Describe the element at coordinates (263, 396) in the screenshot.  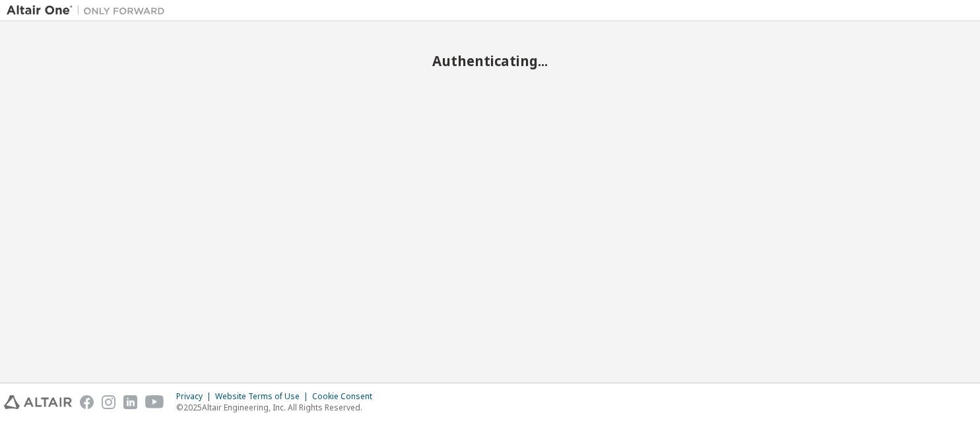
I see `div: Website Terms of Use` at that location.